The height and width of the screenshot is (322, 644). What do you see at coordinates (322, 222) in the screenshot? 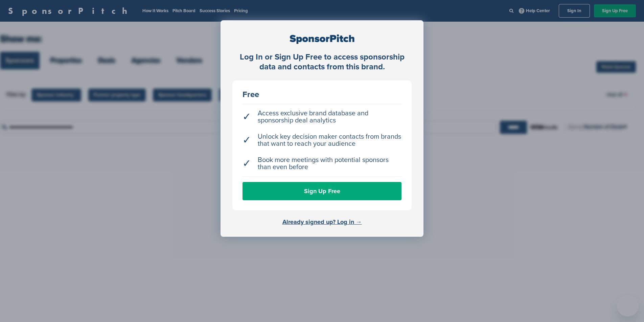
I see `a: Already signed up? Log in →` at bounding box center [322, 222].